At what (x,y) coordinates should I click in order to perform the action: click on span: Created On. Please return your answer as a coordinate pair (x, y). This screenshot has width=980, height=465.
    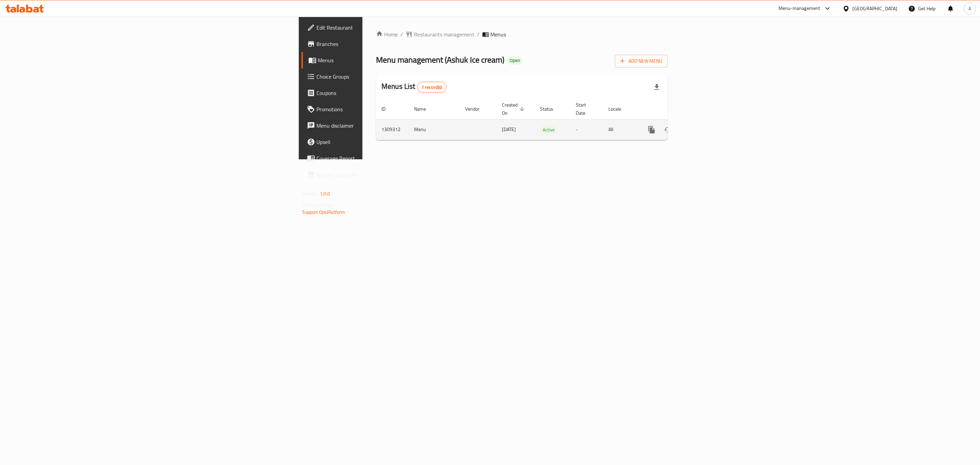
    Looking at the image, I should click on (514, 109).